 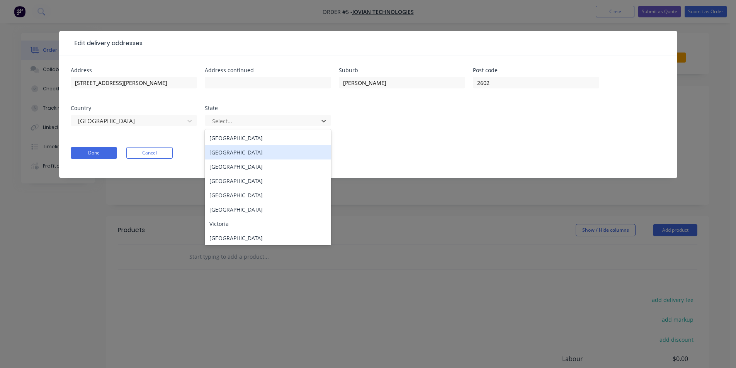 What do you see at coordinates (134, 108) in the screenshot?
I see `div: Country` at bounding box center [134, 108].